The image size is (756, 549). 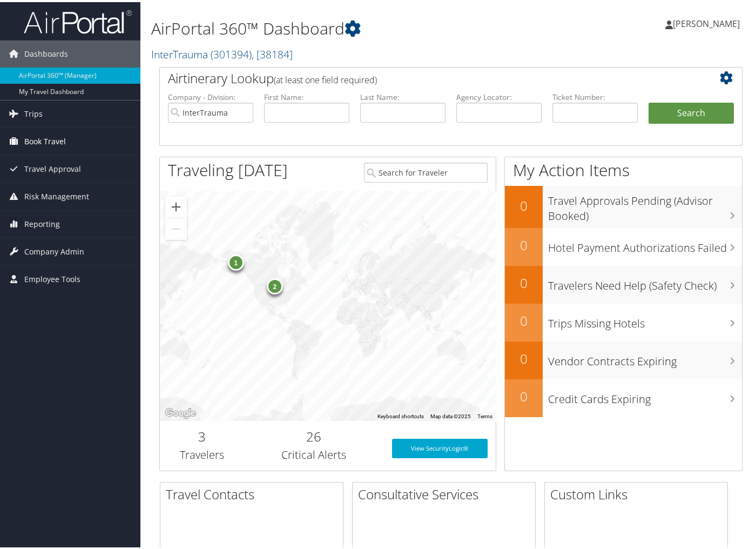 What do you see at coordinates (236, 261) in the screenshot?
I see `div: 1` at bounding box center [236, 261].